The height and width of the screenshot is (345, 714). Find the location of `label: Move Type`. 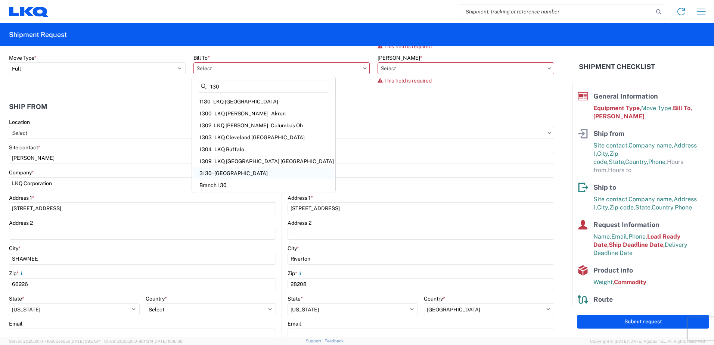

label: Move Type is located at coordinates (23, 58).